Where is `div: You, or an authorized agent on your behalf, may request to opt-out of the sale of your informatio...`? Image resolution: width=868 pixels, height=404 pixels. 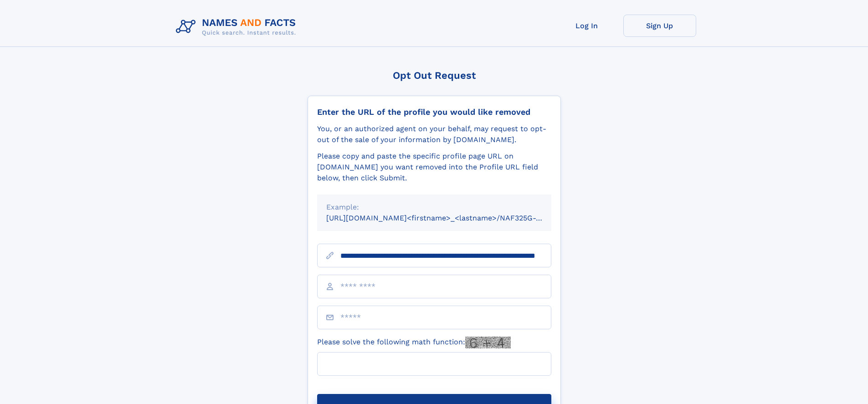 div: You, or an authorized agent on your behalf, may request to opt-out of the sale of your informatio... is located at coordinates (434, 135).